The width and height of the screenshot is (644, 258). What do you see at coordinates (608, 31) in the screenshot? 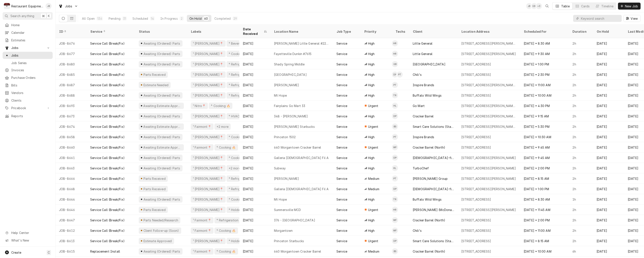
I see `div: On Hold` at bounding box center [608, 31].